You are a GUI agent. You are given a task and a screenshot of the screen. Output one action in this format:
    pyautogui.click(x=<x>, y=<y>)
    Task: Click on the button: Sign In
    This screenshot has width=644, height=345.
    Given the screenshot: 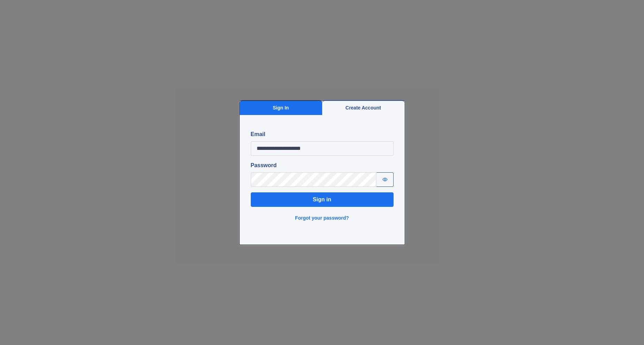 What is the action you would take?
    pyautogui.click(x=281, y=108)
    